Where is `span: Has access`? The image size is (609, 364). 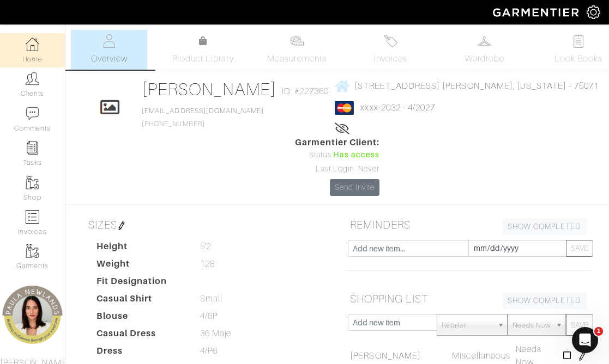 span: Has access is located at coordinates (356, 155).